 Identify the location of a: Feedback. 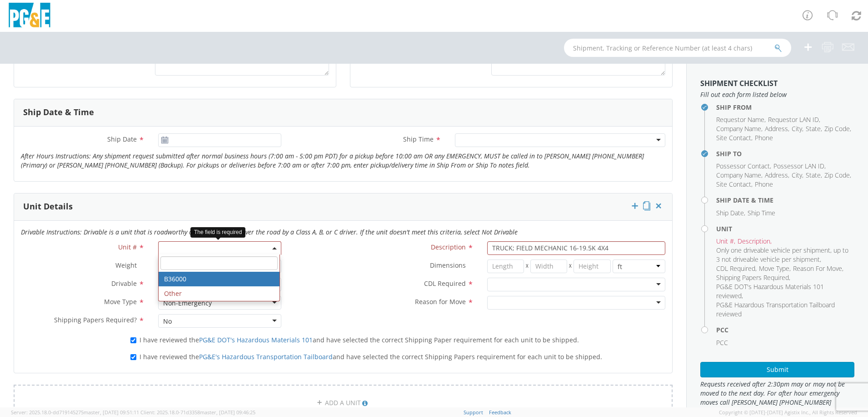
(500, 412).